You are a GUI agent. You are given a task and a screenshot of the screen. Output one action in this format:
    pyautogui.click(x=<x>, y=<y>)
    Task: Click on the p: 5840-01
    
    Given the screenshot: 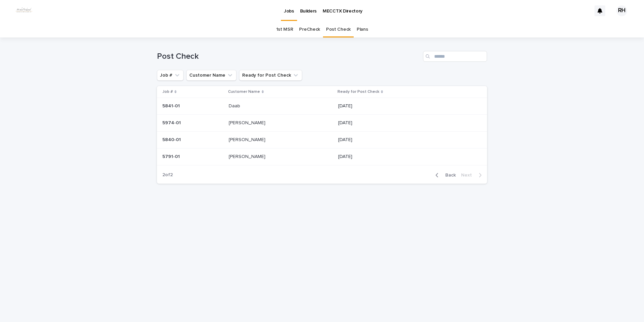 What is the action you would take?
    pyautogui.click(x=172, y=139)
    